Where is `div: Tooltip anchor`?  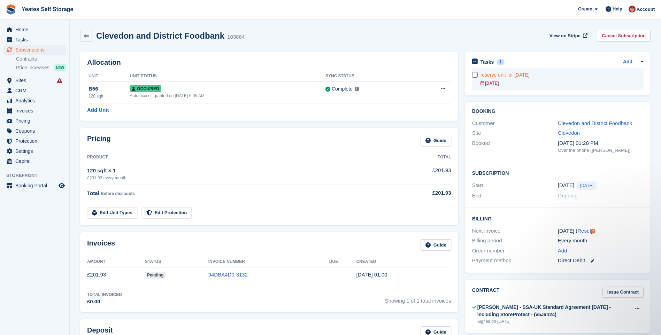 div: Tooltip anchor is located at coordinates (593, 231).